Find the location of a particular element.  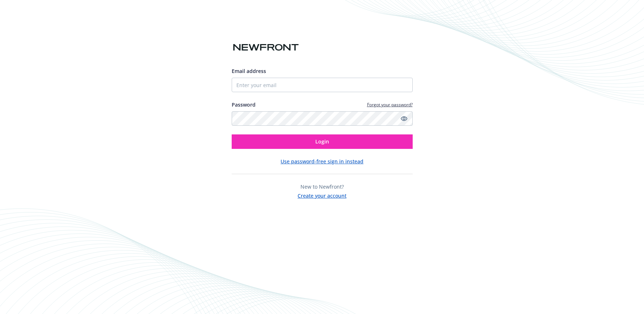

label: Password is located at coordinates (244, 105).